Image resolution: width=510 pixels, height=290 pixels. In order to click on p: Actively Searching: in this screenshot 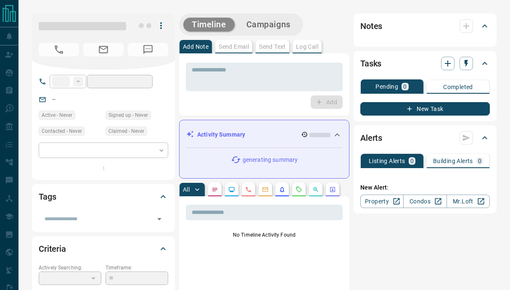, I will do `click(70, 268)`.